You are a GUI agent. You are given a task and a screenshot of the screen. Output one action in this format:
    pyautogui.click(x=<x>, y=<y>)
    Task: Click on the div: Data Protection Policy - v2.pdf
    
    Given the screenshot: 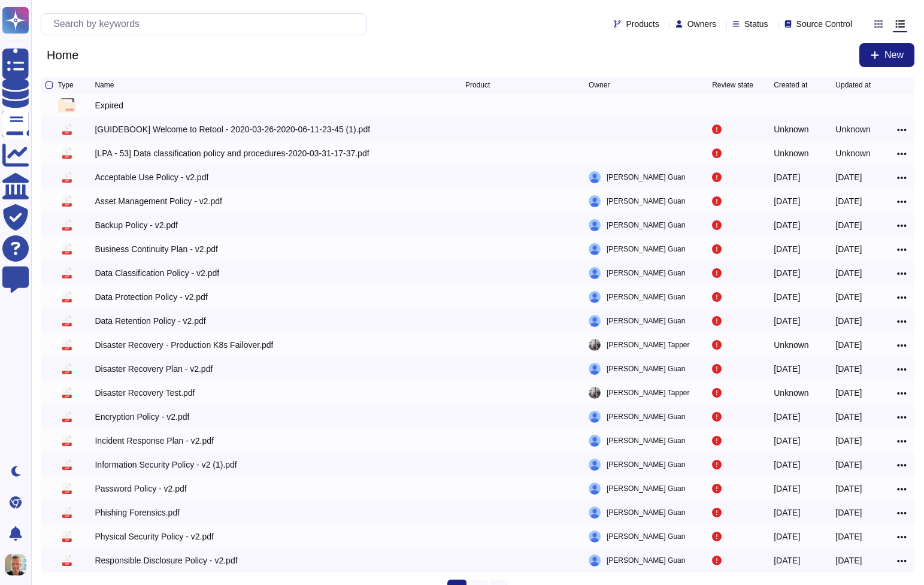 What is the action you would take?
    pyautogui.click(x=151, y=297)
    